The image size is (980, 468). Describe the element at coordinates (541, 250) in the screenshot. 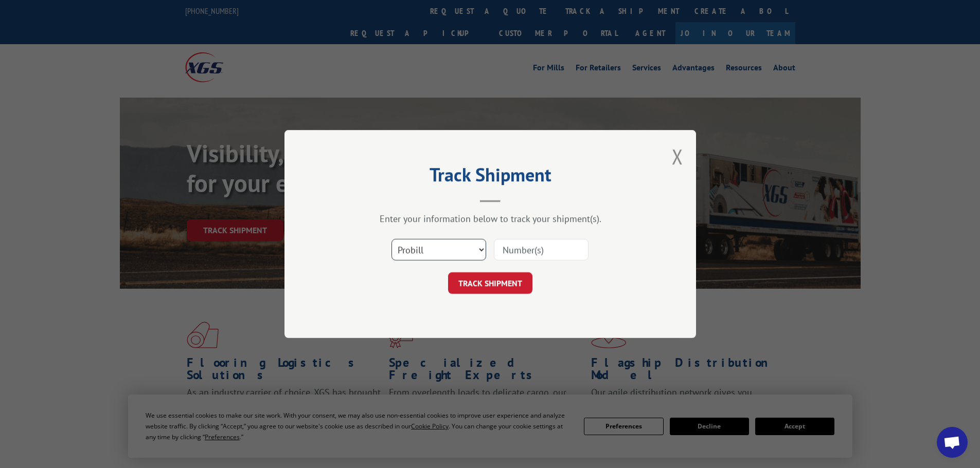

I see `input: Number(s)` at that location.